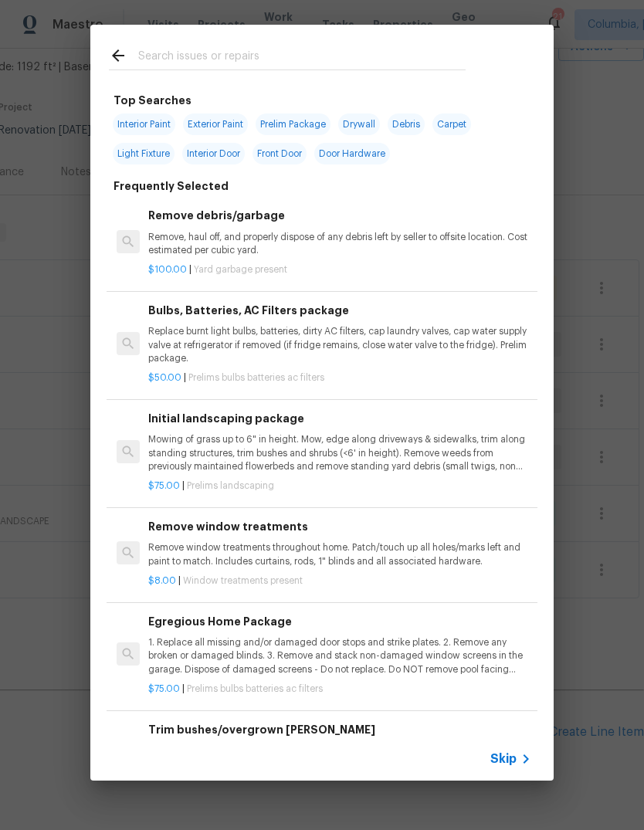  What do you see at coordinates (339, 554) in the screenshot?
I see `p: Remove window treatments throughout home. Patch/touch up all holes/marks left and paint to match....` at bounding box center [339, 554].